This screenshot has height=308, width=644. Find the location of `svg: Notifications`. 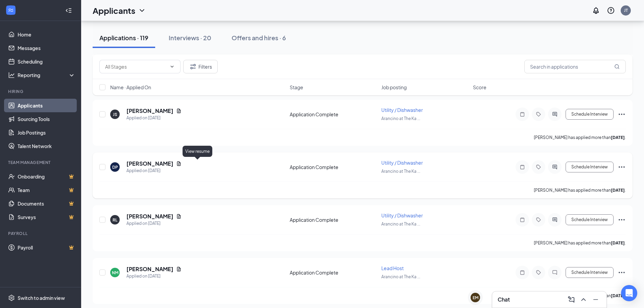

svg: Notifications is located at coordinates (596, 10).